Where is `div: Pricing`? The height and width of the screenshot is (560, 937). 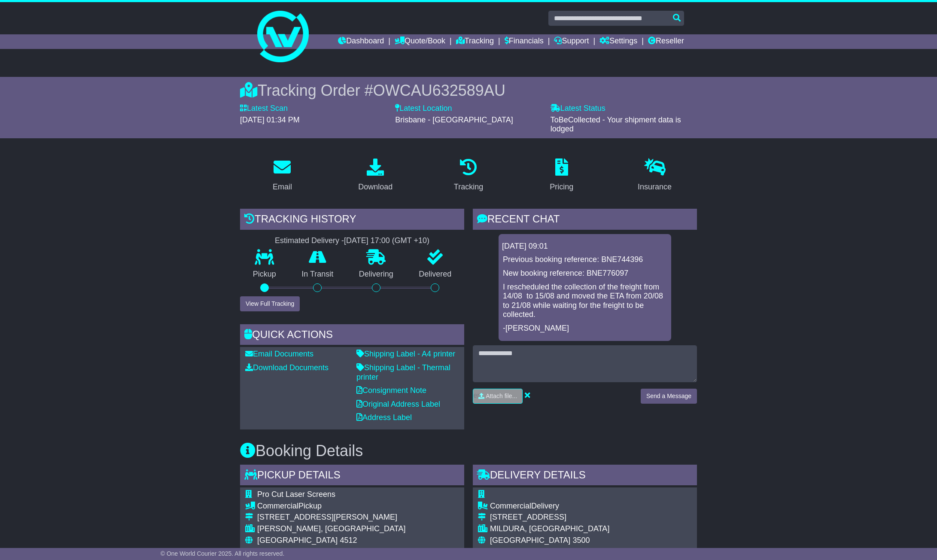 div: Pricing is located at coordinates (562, 187).